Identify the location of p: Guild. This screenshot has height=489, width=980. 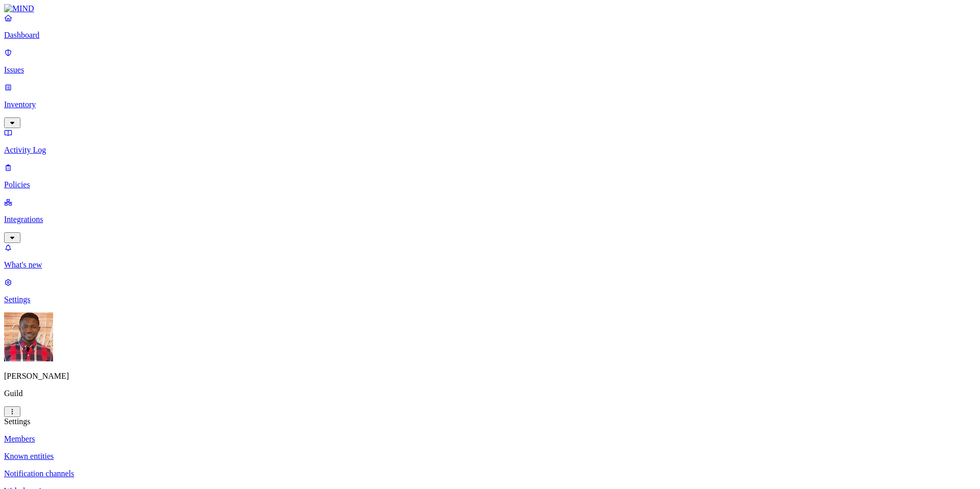
(490, 393).